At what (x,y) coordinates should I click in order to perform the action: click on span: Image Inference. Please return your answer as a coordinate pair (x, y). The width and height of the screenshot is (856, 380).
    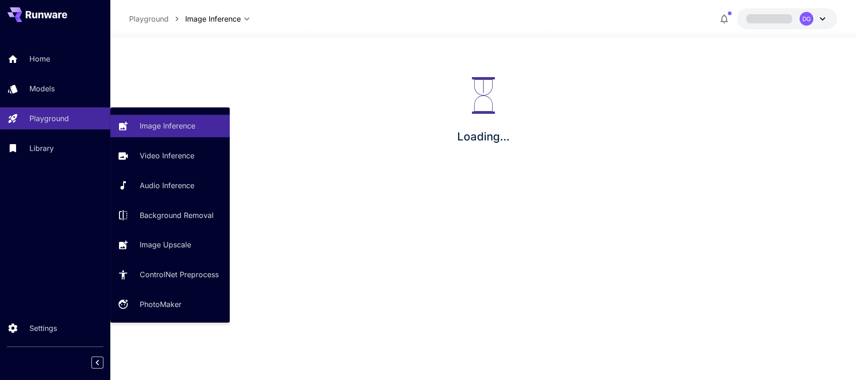
    Looking at the image, I should click on (213, 19).